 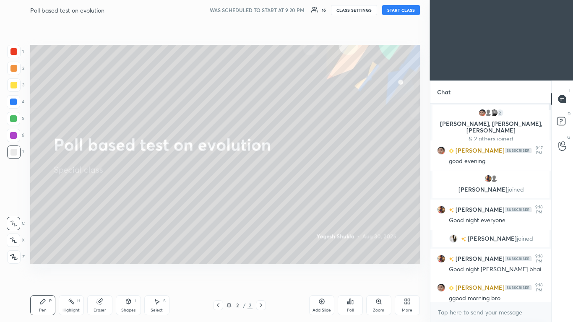 I want to click on p: T, so click(x=570, y=90).